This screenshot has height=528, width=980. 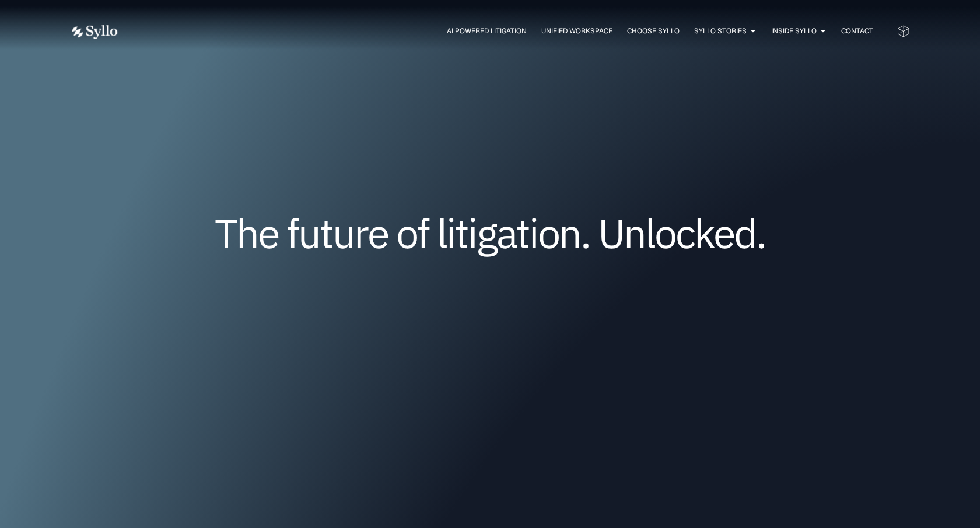 I want to click on span: Inside Syllo, so click(x=794, y=31).